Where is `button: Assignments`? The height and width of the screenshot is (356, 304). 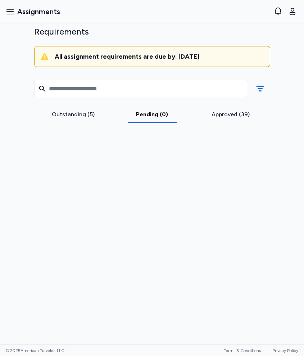 button: Assignments is located at coordinates (33, 12).